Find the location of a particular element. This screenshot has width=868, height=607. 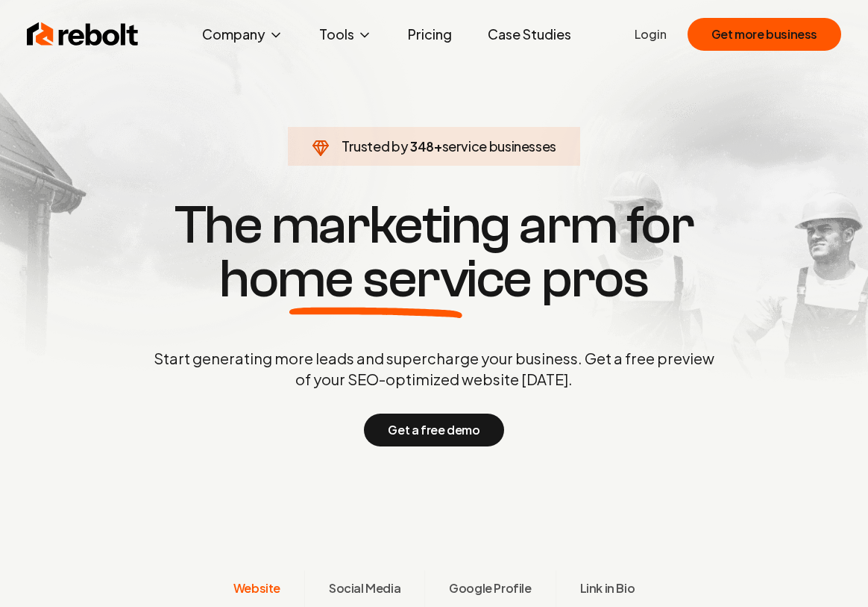

h1: The marketing arm for pros is located at coordinates (434, 252).